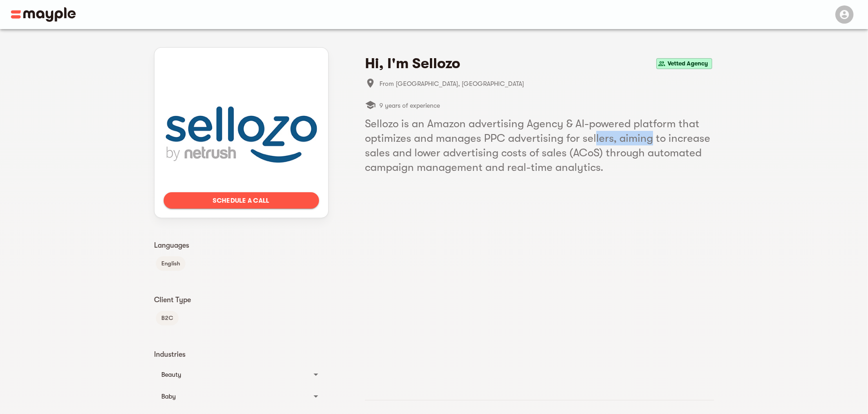 This screenshot has height=414, width=868. I want to click on button: Schedule a call, so click(241, 200).